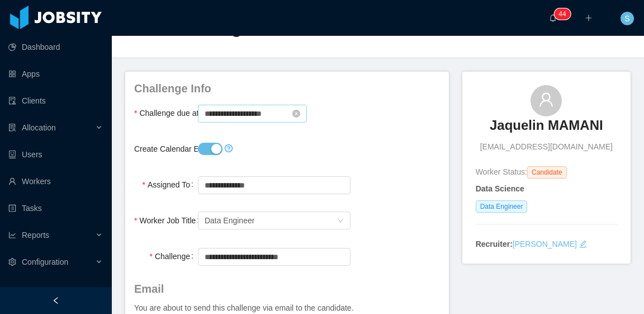 The image size is (644, 314). I want to click on span: Data Engineer, so click(501, 206).